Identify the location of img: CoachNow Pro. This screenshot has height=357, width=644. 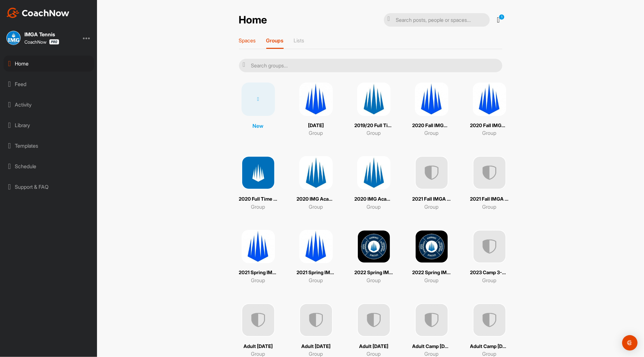
(54, 42).